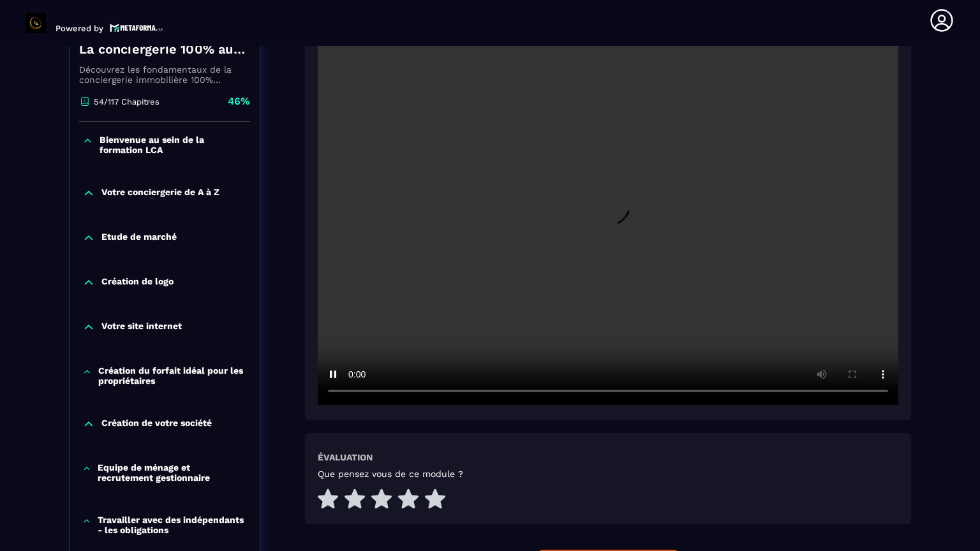 The width and height of the screenshot is (980, 551). What do you see at coordinates (142, 327) in the screenshot?
I see `p: Votre site internet` at bounding box center [142, 327].